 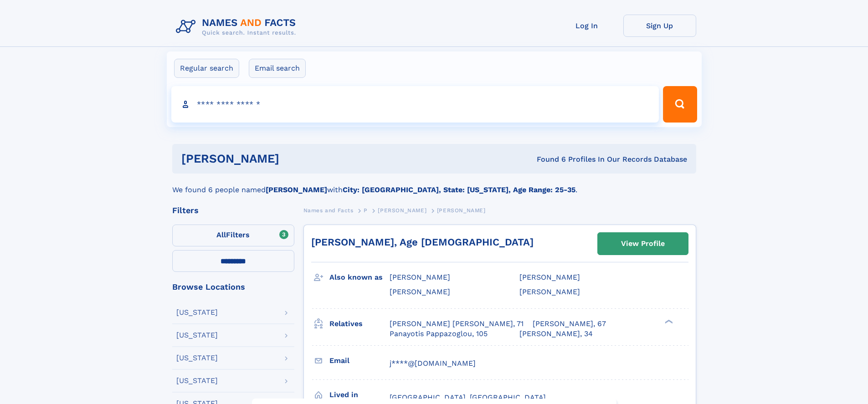 What do you see at coordinates (587, 25) in the screenshot?
I see `a: Log In` at bounding box center [587, 25].